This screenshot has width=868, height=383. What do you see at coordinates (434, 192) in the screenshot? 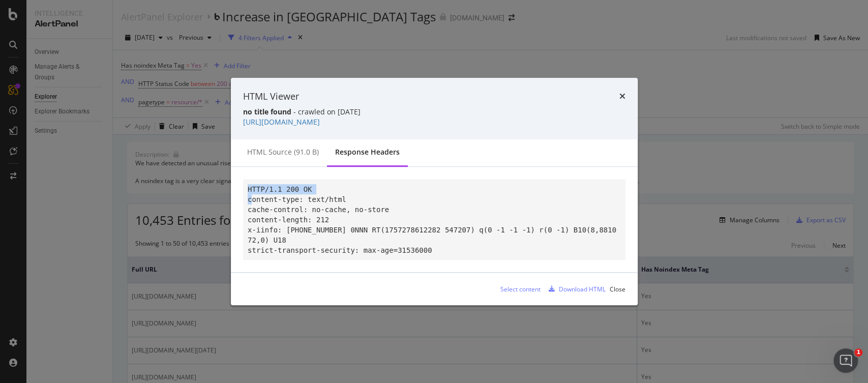
I see `div: modal` at bounding box center [434, 192].